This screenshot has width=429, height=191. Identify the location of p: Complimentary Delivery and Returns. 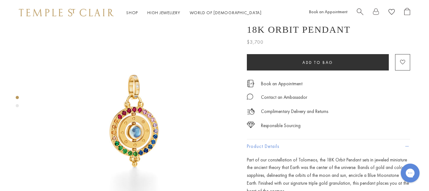
(295, 111).